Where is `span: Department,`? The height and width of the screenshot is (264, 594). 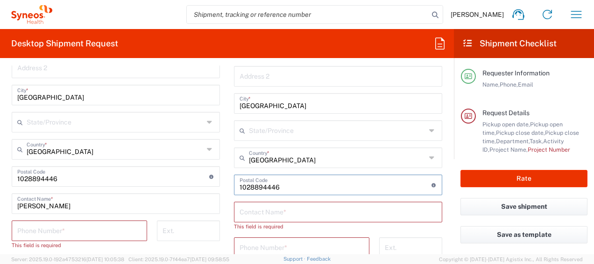 span: Department, is located at coordinates (513, 141).